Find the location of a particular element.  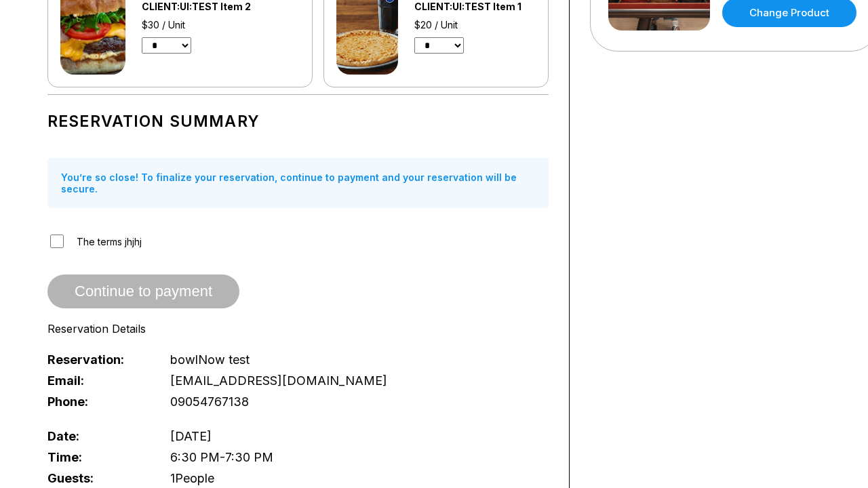

span: 09054767138 is located at coordinates (210, 402).